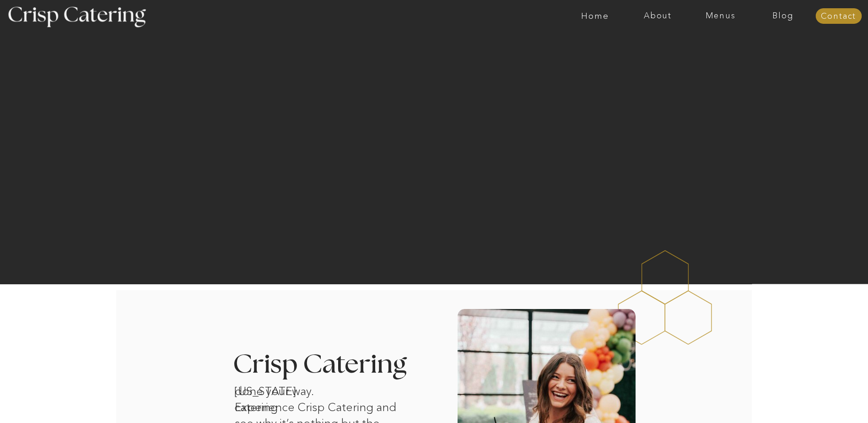  Describe the element at coordinates (720, 16) in the screenshot. I see `nav: Menus` at that location.